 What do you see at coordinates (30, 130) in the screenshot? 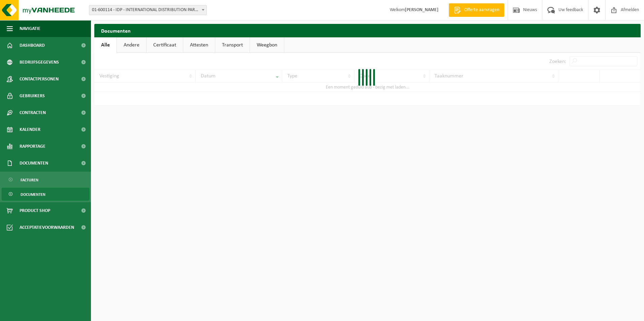
I see `span: Kalender` at bounding box center [30, 130].